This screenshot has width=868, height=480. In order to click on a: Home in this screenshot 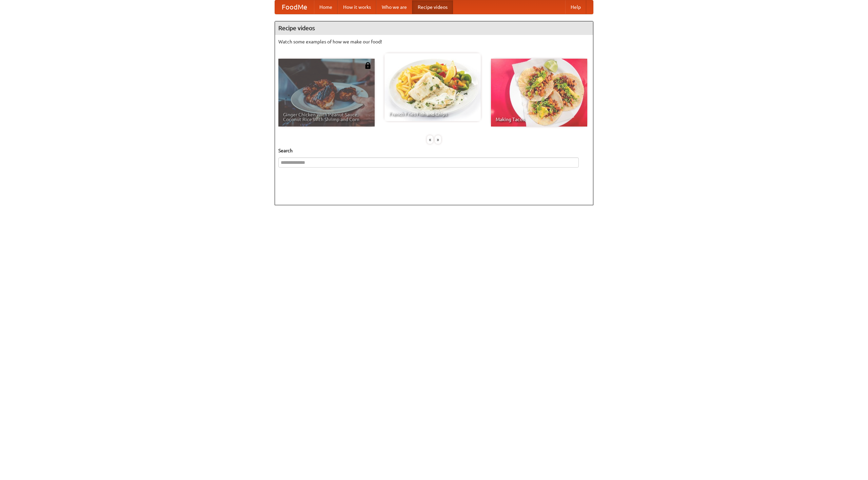, I will do `click(326, 7)`.